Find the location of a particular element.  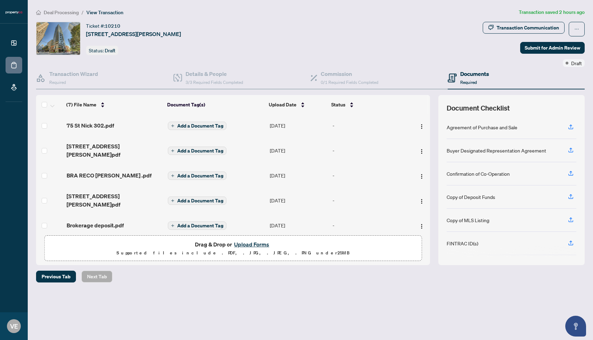

th: Document Tag(s) is located at coordinates (215, 105).